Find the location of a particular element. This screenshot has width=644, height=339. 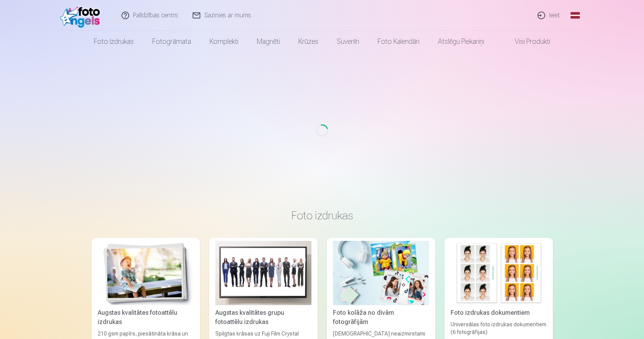

a: Komplekti is located at coordinates (224, 41).